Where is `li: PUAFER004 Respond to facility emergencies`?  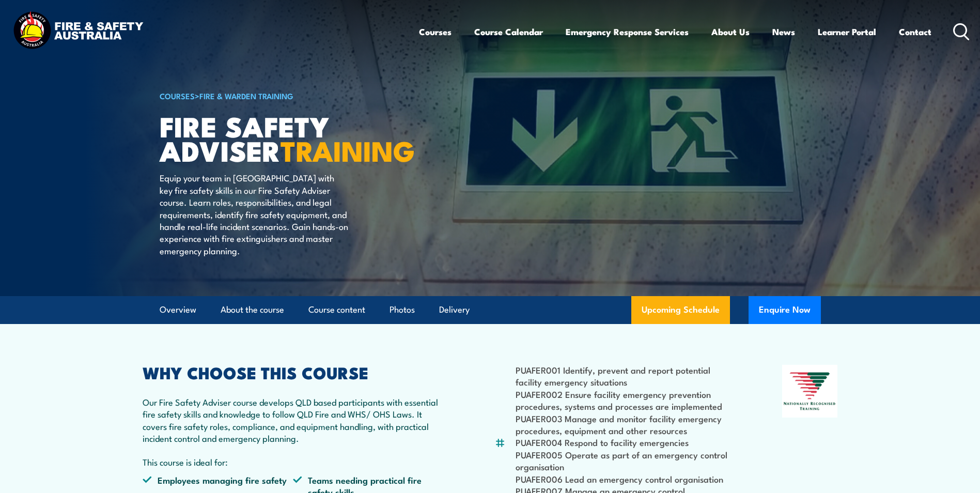
li: PUAFER004 Respond to facility emergencies is located at coordinates (624, 442).